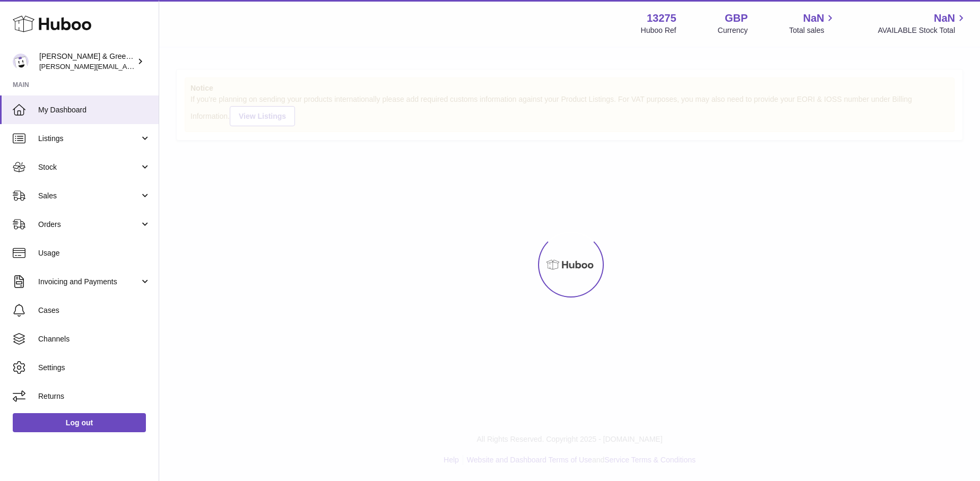 The image size is (980, 481). What do you see at coordinates (94, 253) in the screenshot?
I see `span: Usage` at bounding box center [94, 253].